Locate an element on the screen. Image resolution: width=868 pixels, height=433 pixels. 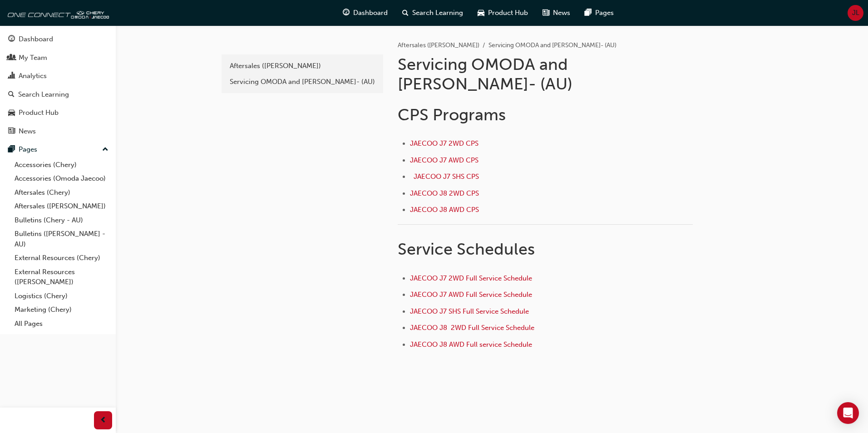
span: Service Schedules is located at coordinates (467, 249).